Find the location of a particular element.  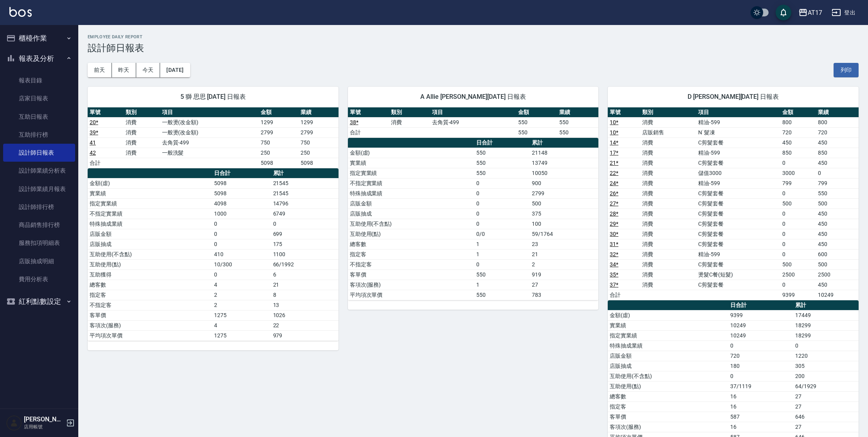

a: 41 is located at coordinates (93, 143).